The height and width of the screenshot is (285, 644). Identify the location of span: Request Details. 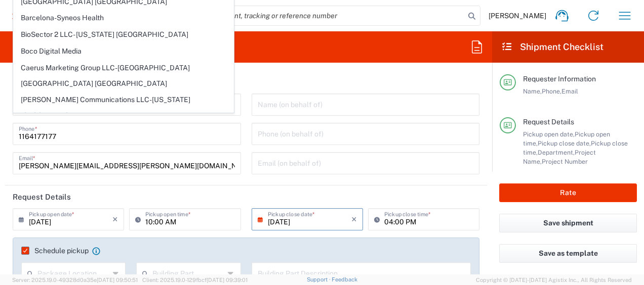
(548, 122).